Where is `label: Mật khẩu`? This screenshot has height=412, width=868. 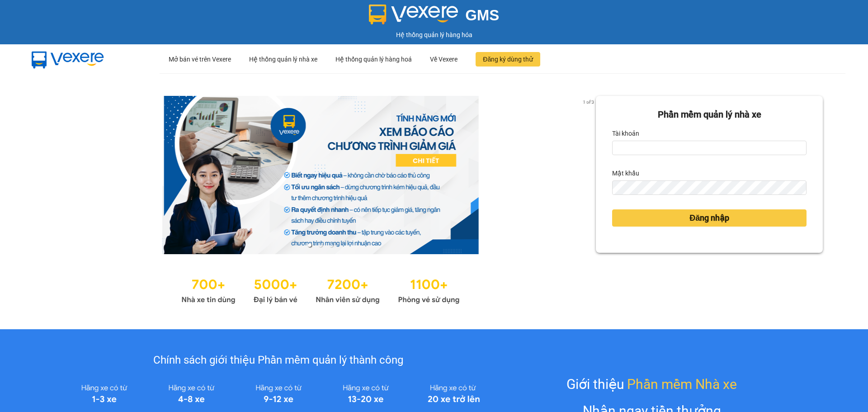 label: Mật khẩu is located at coordinates (626, 173).